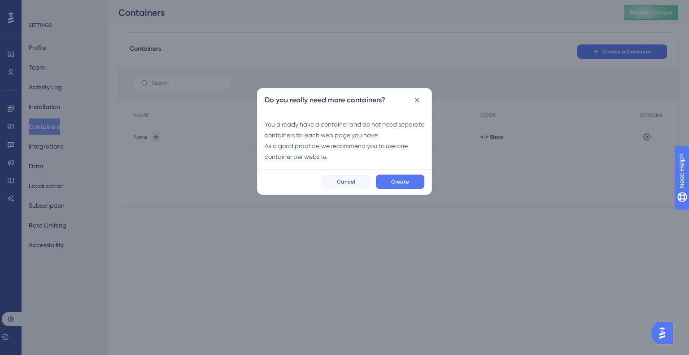 This screenshot has height=355, width=689. What do you see at coordinates (344, 140) in the screenshot?
I see `div: You already have a container and do not need separate containers for each web page you have. As a...` at bounding box center [344, 140].